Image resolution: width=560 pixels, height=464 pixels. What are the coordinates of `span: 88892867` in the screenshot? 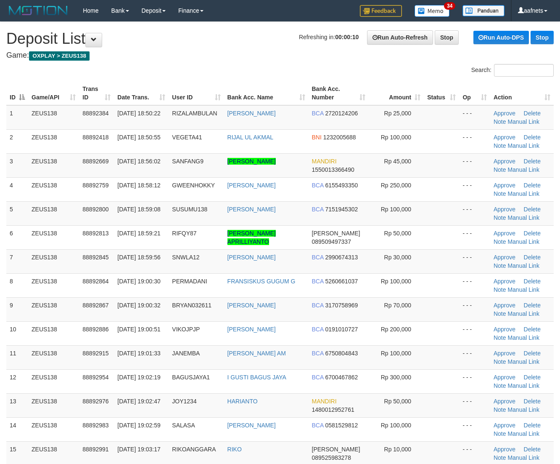 It's located at (95, 305).